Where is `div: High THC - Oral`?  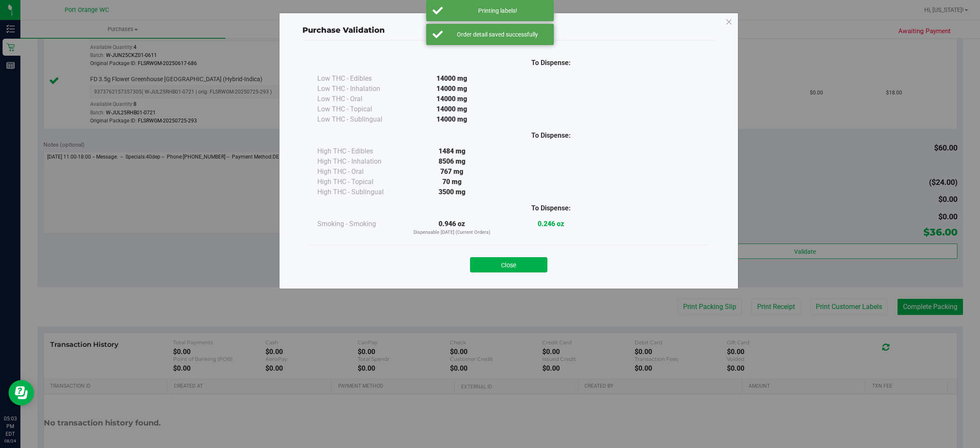 div: High THC - Oral is located at coordinates (360, 171).